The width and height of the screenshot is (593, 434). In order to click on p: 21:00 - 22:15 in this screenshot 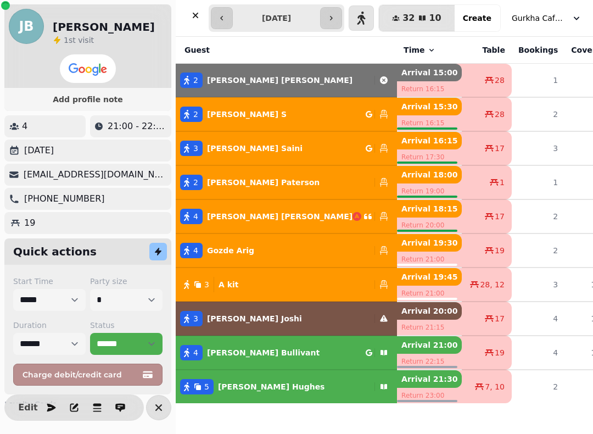, I will do `click(137, 126)`.